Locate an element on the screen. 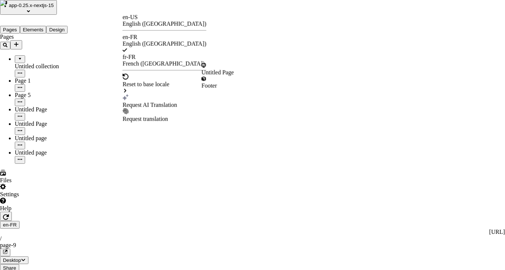  div: Request AI Translation is located at coordinates (164, 105).